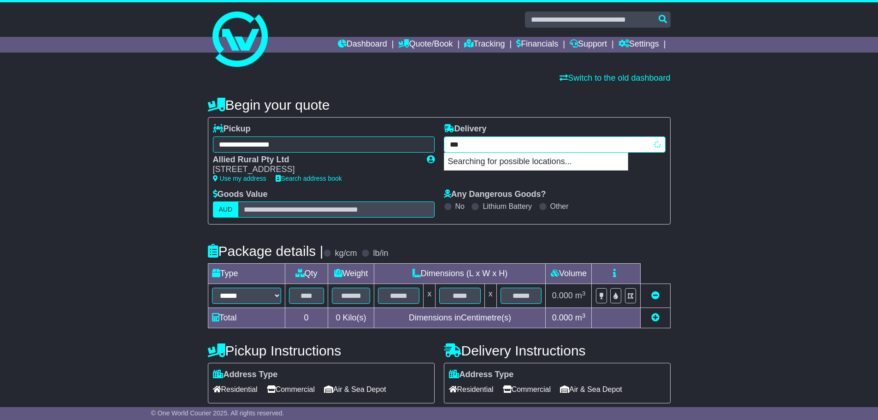 This screenshot has height=420, width=878. What do you see at coordinates (554, 144) in the screenshot?
I see `typeahead: Please provide city` at bounding box center [554, 144].